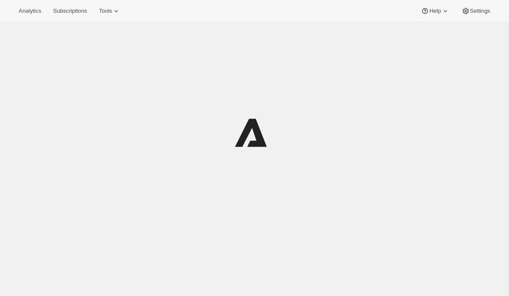 This screenshot has width=509, height=296. What do you see at coordinates (480, 11) in the screenshot?
I see `span: Settings` at bounding box center [480, 11].